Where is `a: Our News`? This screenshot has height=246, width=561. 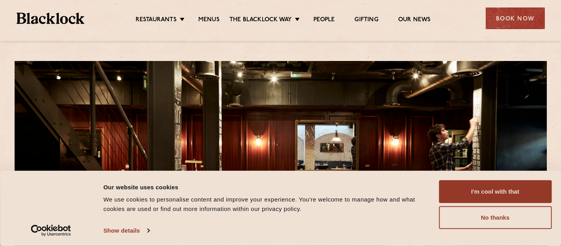 a: Our News is located at coordinates (414, 20).